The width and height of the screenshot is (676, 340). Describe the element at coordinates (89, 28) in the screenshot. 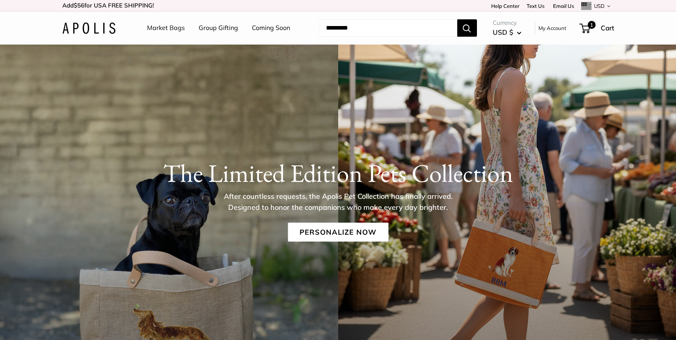

I see `img: Apolis` at that location.